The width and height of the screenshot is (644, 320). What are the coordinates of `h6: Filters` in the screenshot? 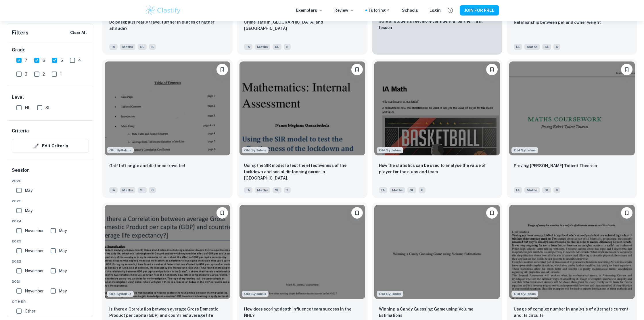 It's located at (20, 33).